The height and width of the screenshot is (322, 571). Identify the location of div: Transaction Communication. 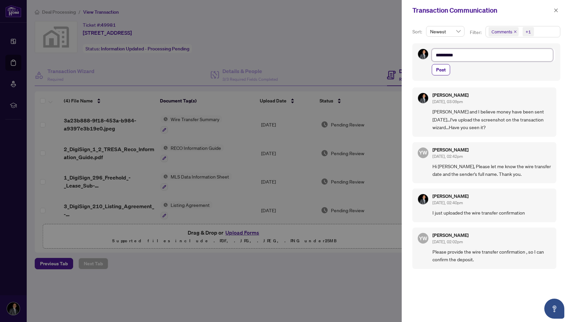
(482, 10).